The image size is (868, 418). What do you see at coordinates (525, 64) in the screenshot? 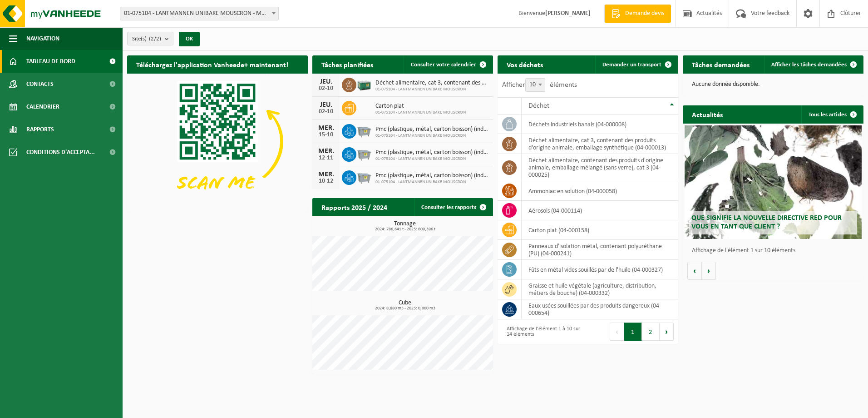
I see `h2: Vos déchets` at bounding box center [525, 64].